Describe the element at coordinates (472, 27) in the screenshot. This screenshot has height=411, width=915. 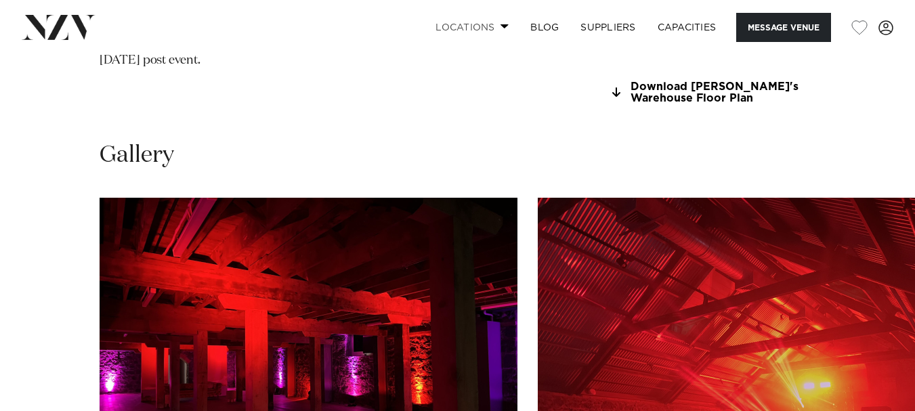
I see `a: Locations` at that location.